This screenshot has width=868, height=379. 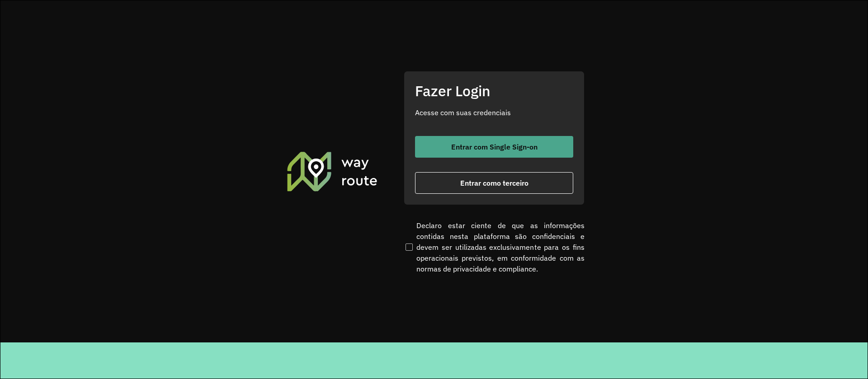 I want to click on p: Acesse com suas credenciais, so click(x=494, y=113).